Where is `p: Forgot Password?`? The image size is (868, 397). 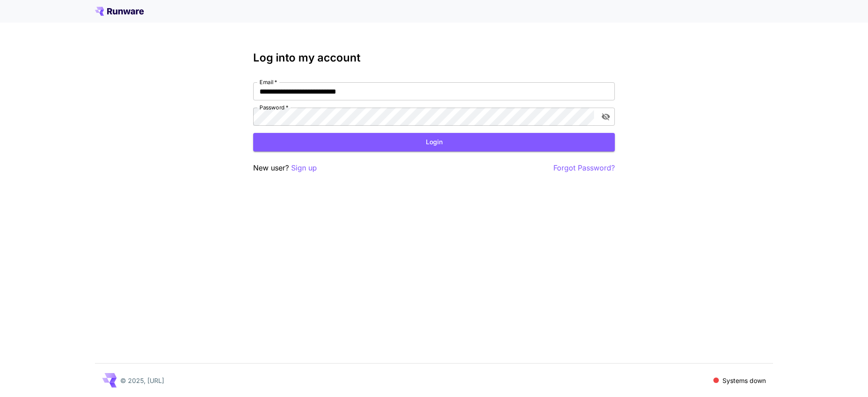
p: Forgot Password? is located at coordinates (584, 167).